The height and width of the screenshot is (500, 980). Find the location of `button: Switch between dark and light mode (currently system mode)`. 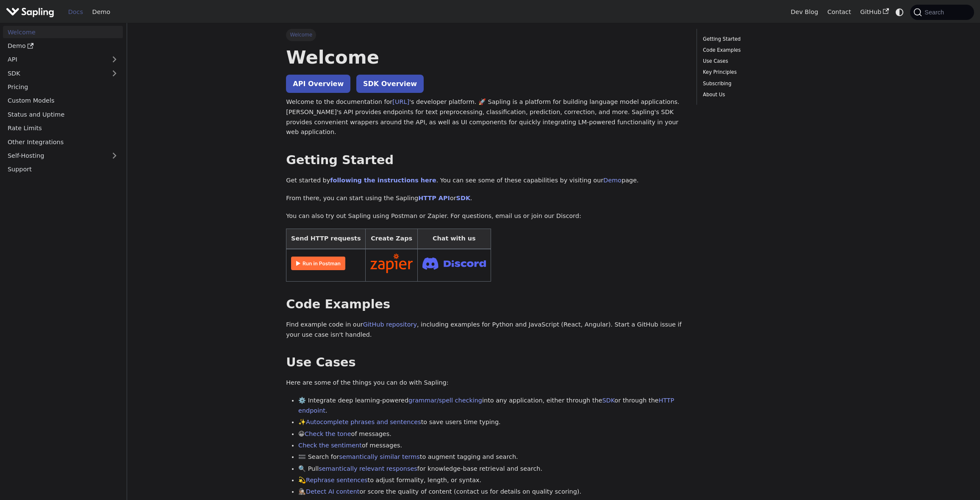

button: Switch between dark and light mode (currently system mode) is located at coordinates (900, 12).